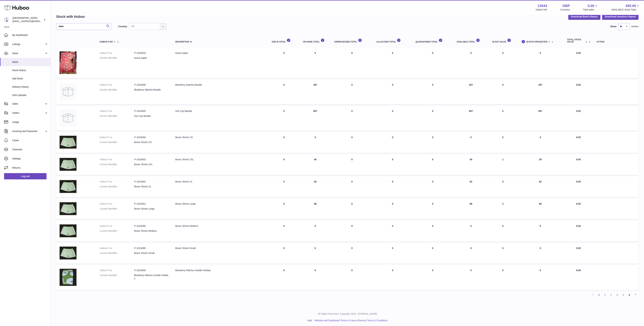  Describe the element at coordinates (540, 164) in the screenshot. I see `td: 39` at that location.